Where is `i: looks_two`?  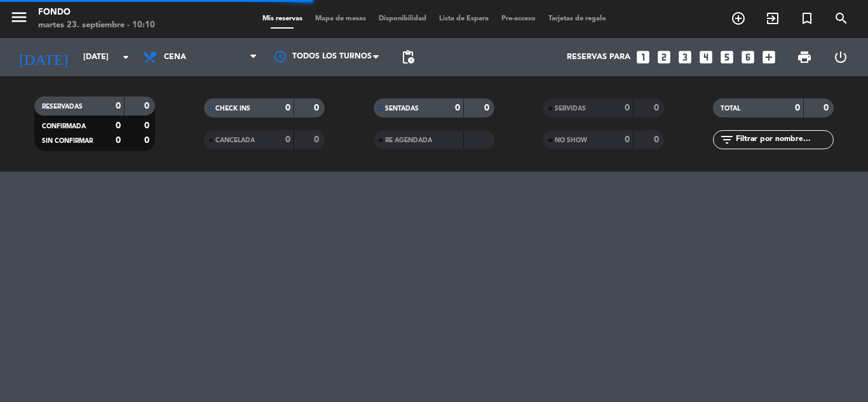 i: looks_two is located at coordinates (664, 57).